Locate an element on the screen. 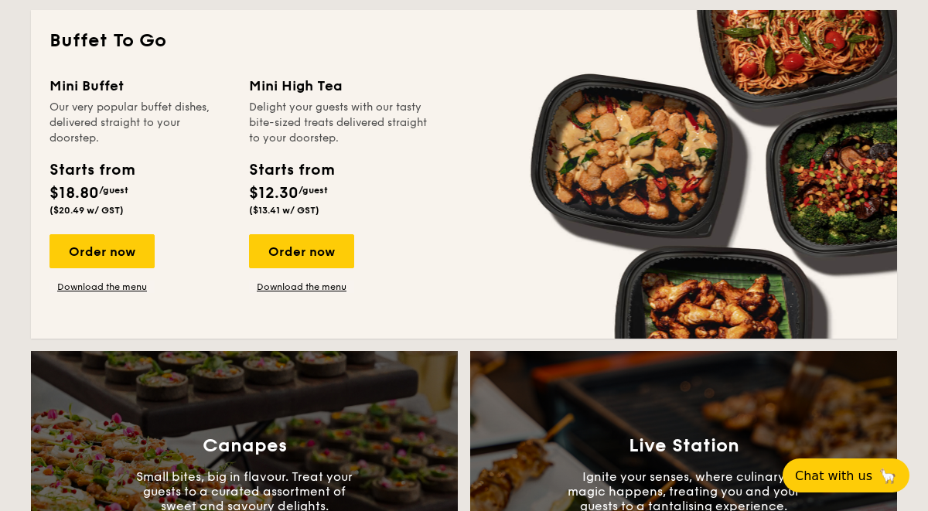 The height and width of the screenshot is (511, 928). div: Mini Buffet is located at coordinates (140, 86).